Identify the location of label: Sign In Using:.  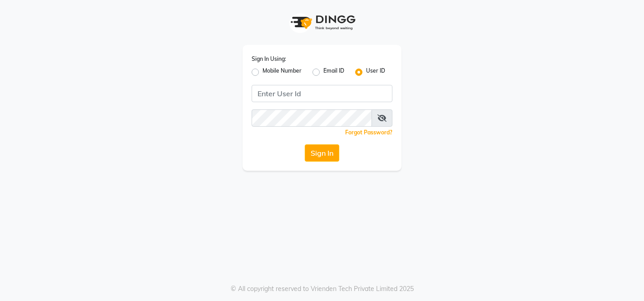
(269, 59).